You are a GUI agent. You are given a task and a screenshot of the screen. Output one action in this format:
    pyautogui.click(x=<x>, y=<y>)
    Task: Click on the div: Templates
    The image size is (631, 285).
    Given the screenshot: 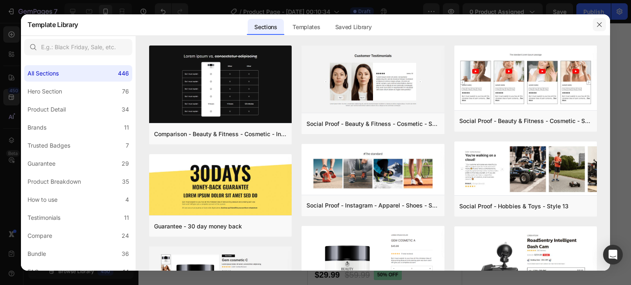 What is the action you would take?
    pyautogui.click(x=306, y=27)
    